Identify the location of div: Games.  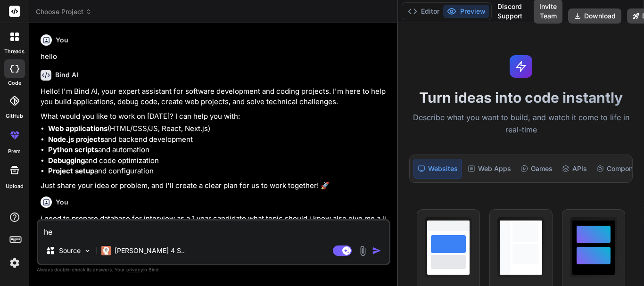
(536, 168).